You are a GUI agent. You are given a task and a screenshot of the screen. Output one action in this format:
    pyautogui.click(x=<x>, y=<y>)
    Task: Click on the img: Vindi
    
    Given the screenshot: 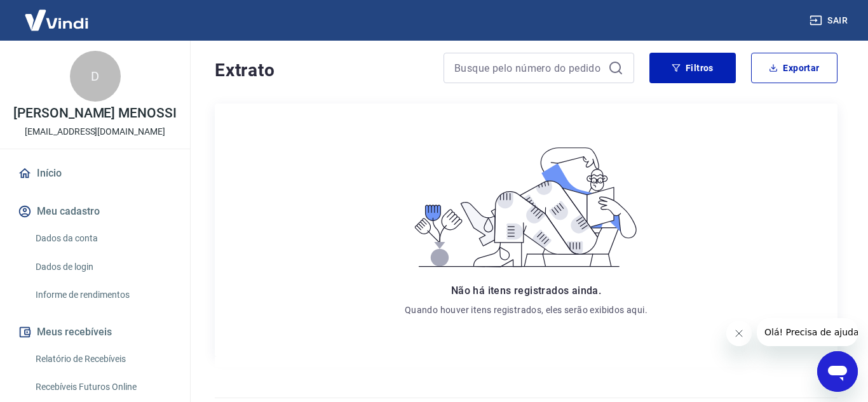 What is the action you would take?
    pyautogui.click(x=57, y=20)
    